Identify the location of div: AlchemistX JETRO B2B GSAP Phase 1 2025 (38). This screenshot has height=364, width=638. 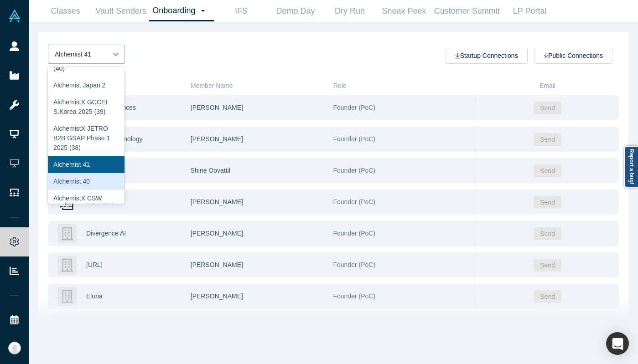
(86, 138).